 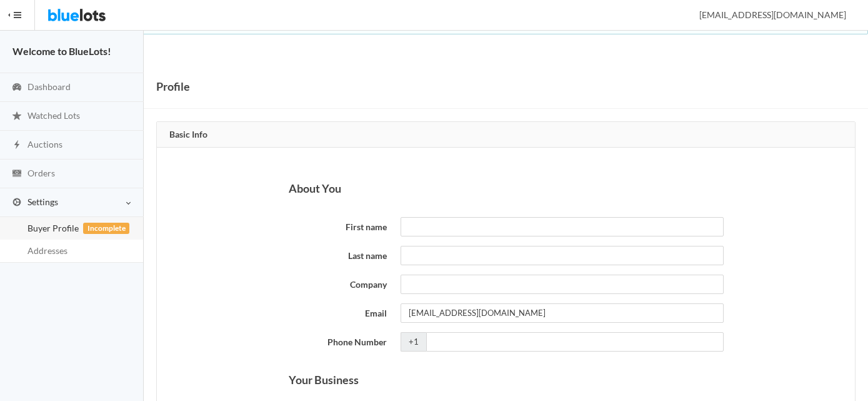 What do you see at coordinates (45, 143) in the screenshot?
I see `span: Auctions` at bounding box center [45, 143].